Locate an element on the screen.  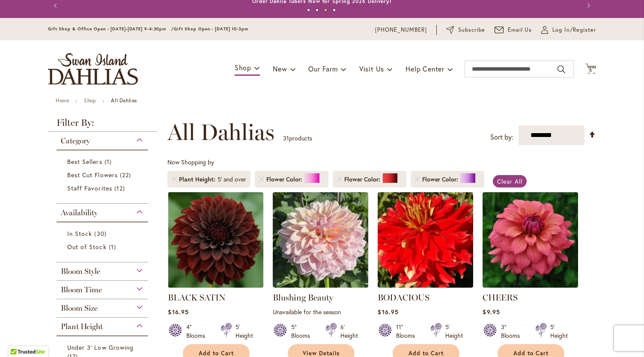
img: Blushing Beauty is located at coordinates (320, 240).